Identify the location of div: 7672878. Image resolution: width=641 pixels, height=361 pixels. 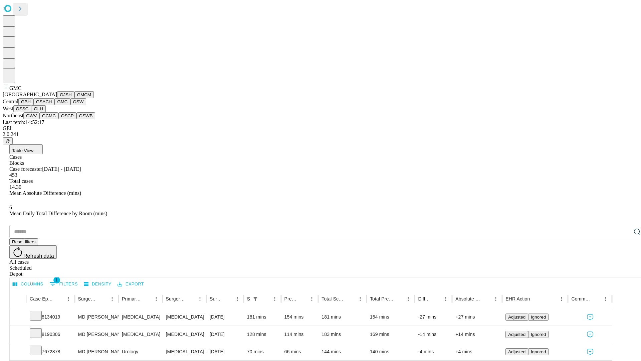
(50, 351).